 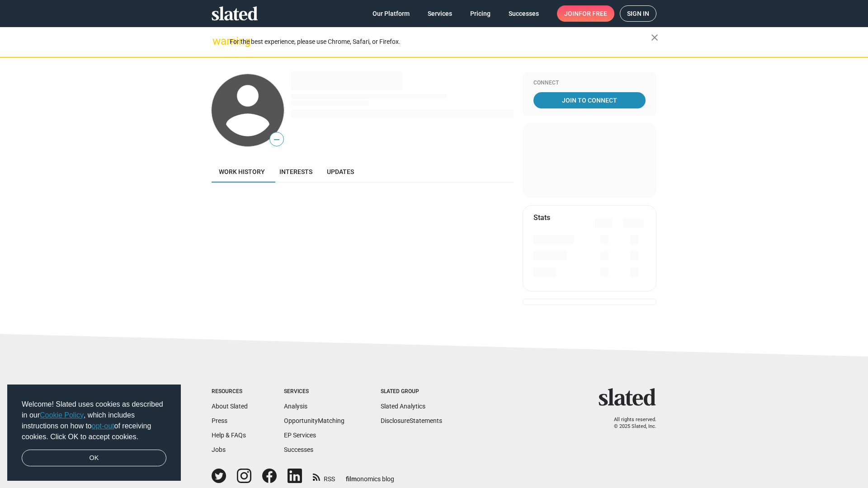 I want to click on a: About Slated, so click(x=230, y=406).